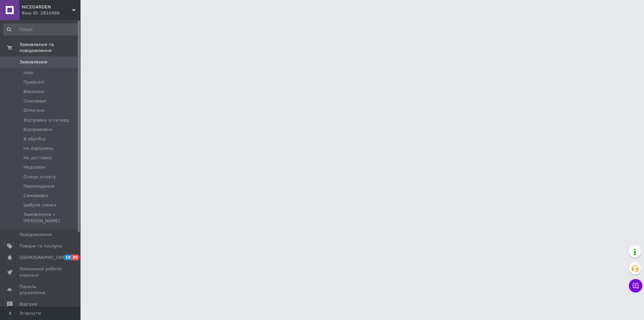 Image resolution: width=644 pixels, height=320 pixels. Describe the element at coordinates (75, 257) in the screenshot. I see `span: 36` at that location.